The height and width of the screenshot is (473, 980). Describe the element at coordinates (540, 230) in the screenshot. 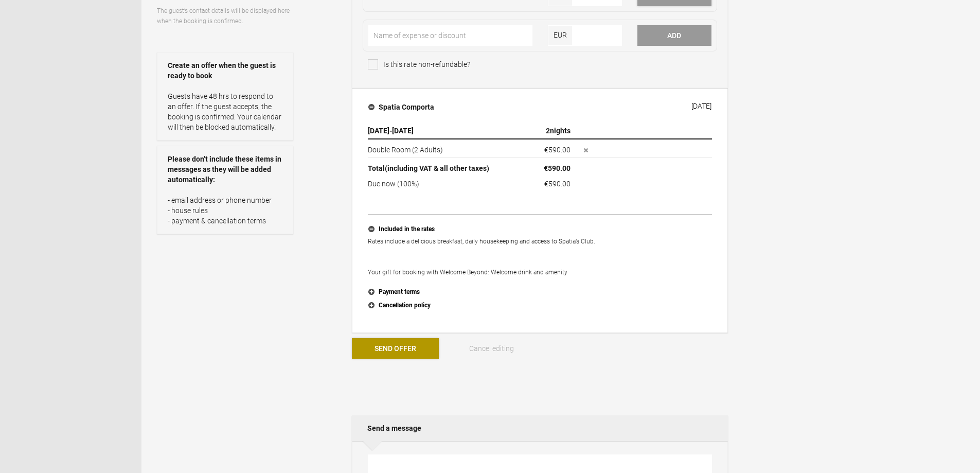

I see `button: Included in the rates` at that location.